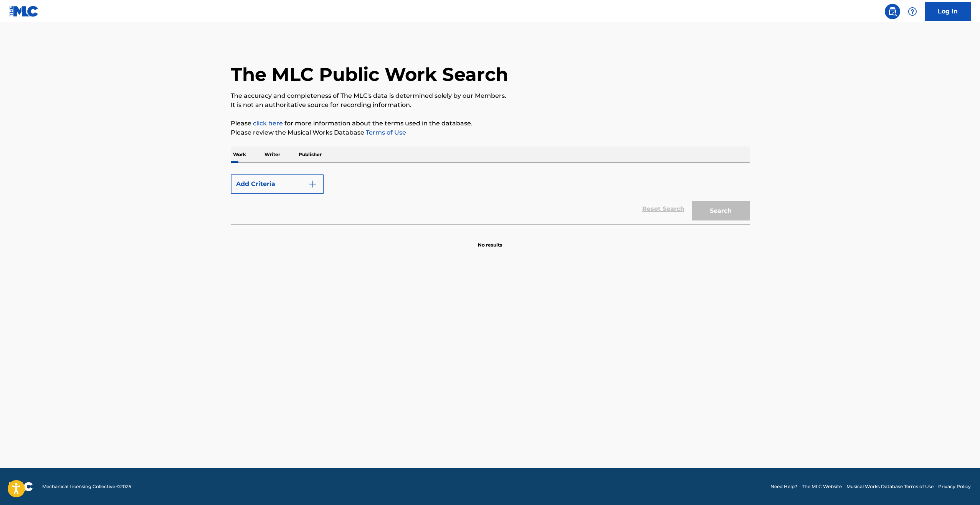 This screenshot has height=505, width=980. What do you see at coordinates (273, 155) in the screenshot?
I see `p: Writer` at bounding box center [273, 155].